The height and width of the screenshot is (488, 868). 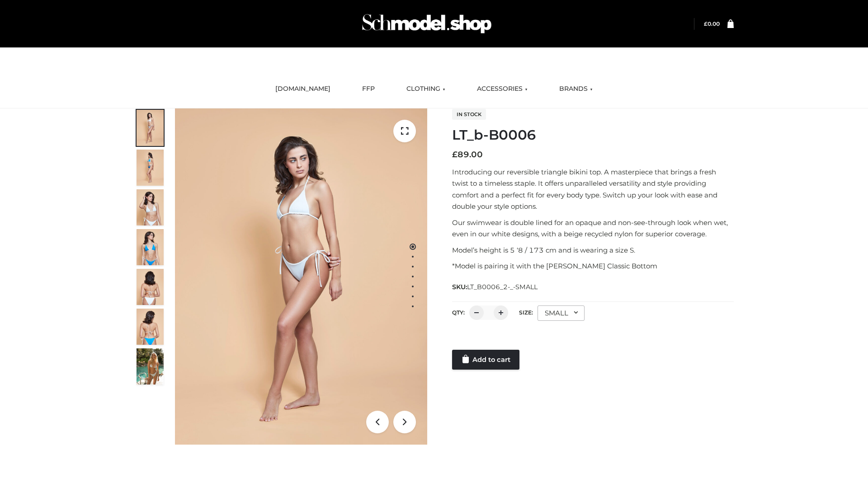 What do you see at coordinates (150, 366) in the screenshot?
I see `img: Arieltop_CloudNine_AzureSky2.jpg` at bounding box center [150, 366].